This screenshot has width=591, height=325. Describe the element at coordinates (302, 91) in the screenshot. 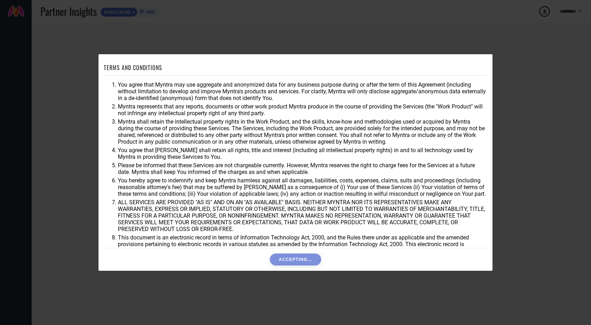

I see `li: You agree that Myntra may use aggregate and anonymized data for any business purpose during or af...` at that location.